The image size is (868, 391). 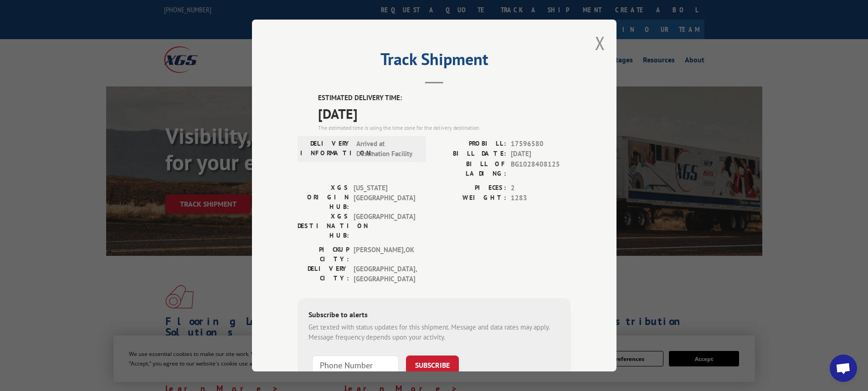 I want to click on span: Arrived at Destination Facility, so click(x=387, y=149).